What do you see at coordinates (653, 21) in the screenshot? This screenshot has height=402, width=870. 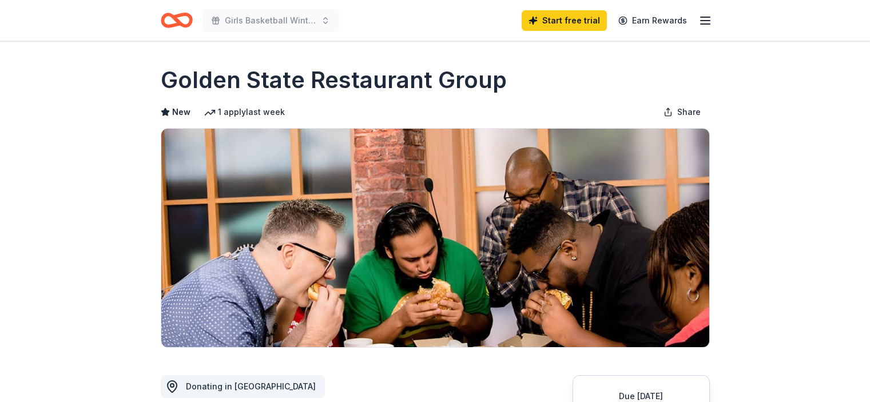 I see `a: Earn Rewards` at bounding box center [653, 21].